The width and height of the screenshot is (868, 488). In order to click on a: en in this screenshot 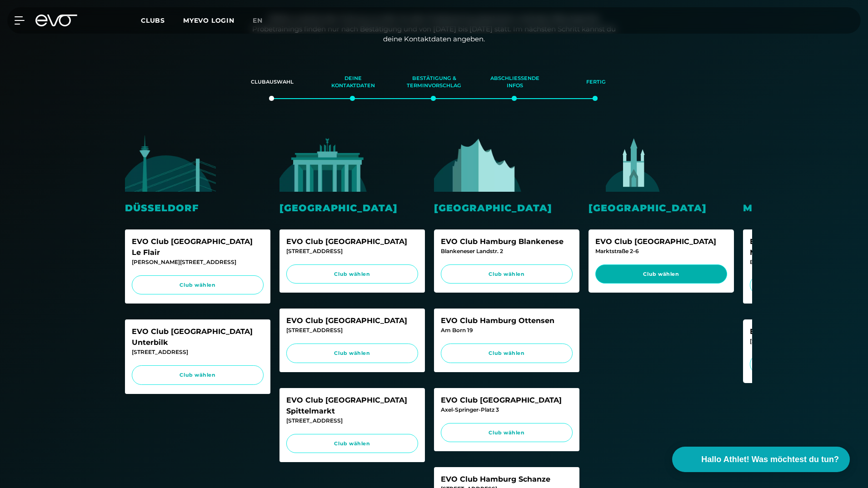, I will do `click(263, 20)`.